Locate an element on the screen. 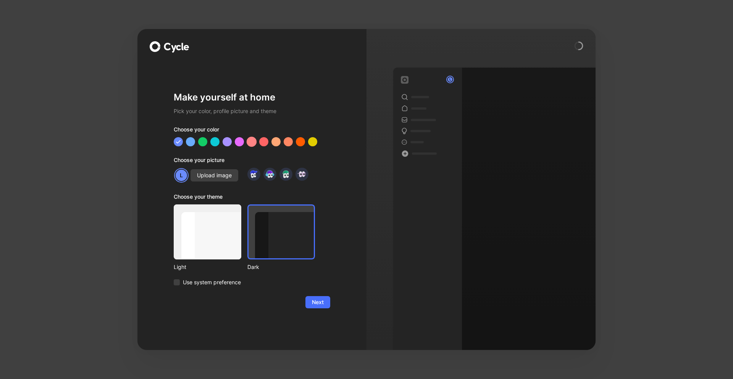 The height and width of the screenshot is (379, 733). div: Choose your color is located at coordinates (252, 131).